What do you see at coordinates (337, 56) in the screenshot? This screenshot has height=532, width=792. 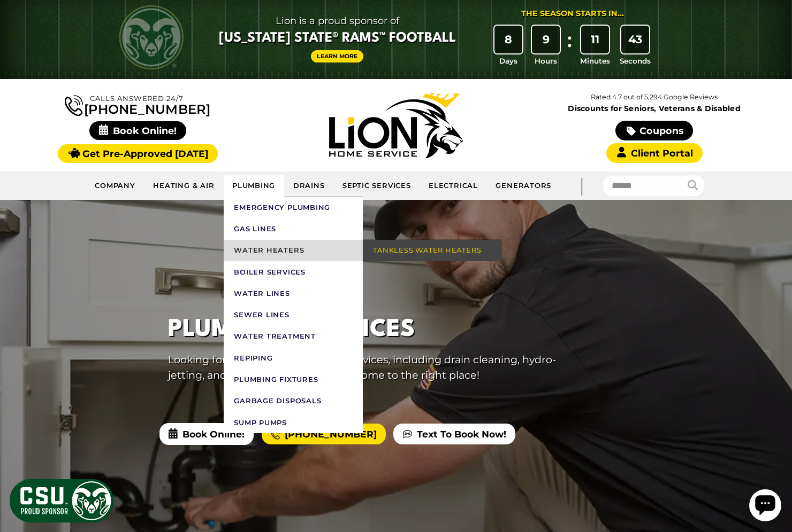 I see `a: Learn More` at bounding box center [337, 56].